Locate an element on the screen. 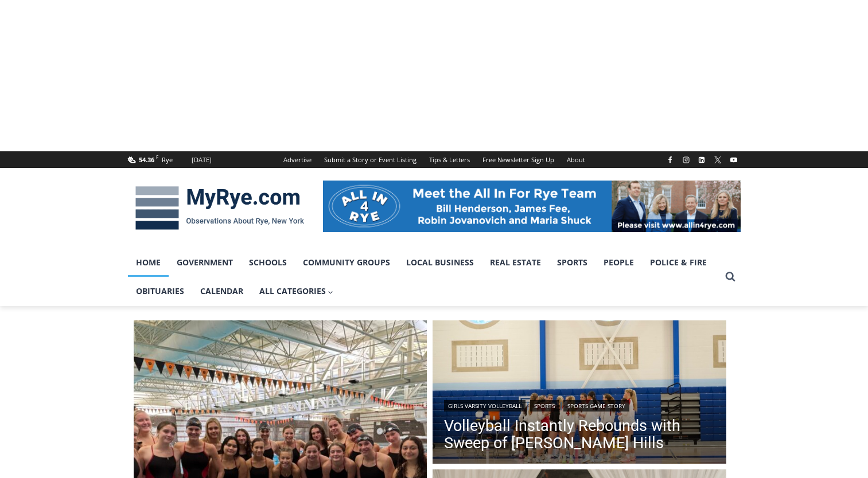 This screenshot has width=868, height=478. button: View Search Form is located at coordinates (730, 277).